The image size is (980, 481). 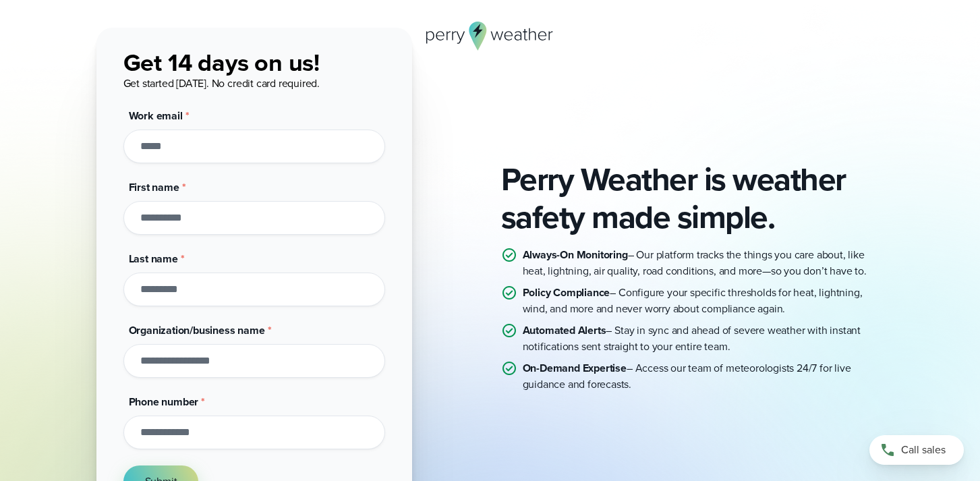 I want to click on strong: Policy Compliance, so click(x=566, y=292).